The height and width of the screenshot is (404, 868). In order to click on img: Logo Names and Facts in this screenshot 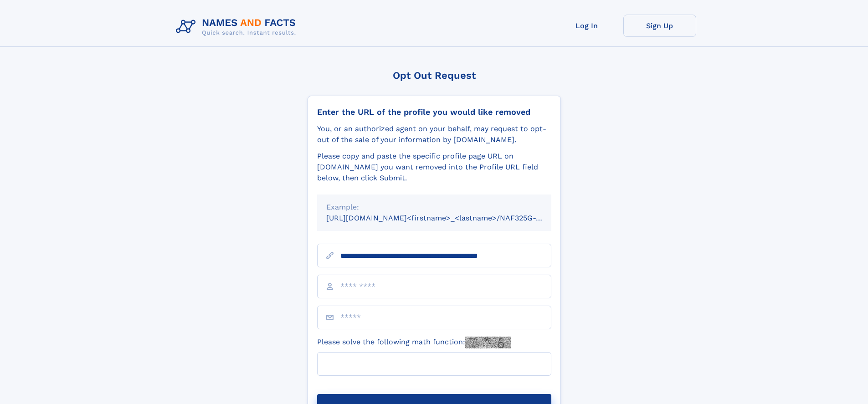, I will do `click(238, 27)`.